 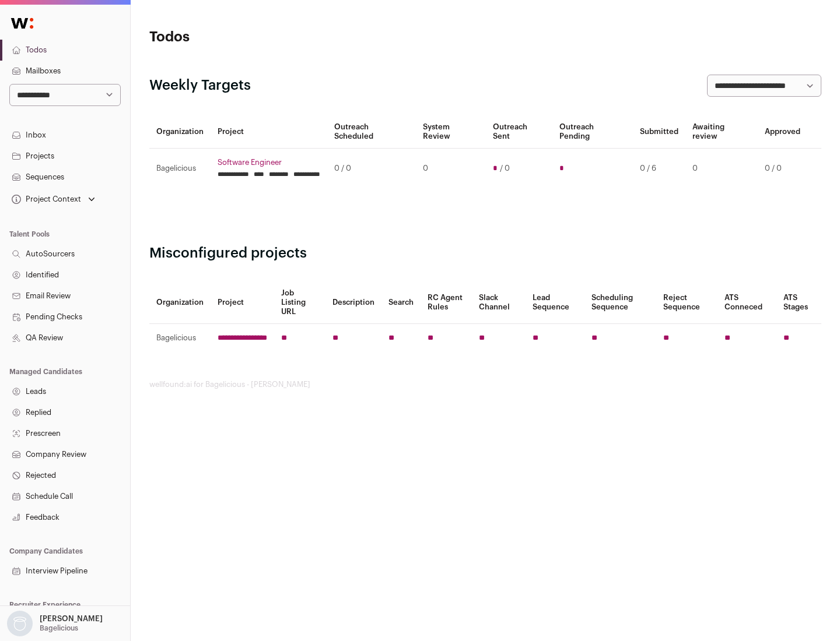 What do you see at coordinates (59, 629) in the screenshot?
I see `p: Bagelicious` at bounding box center [59, 629].